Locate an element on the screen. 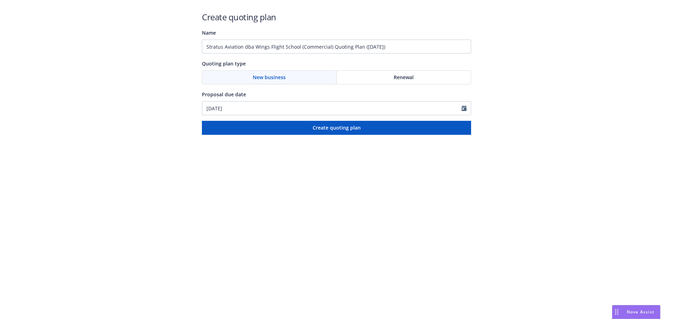  h1: Create quoting plan is located at coordinates (336, 17).